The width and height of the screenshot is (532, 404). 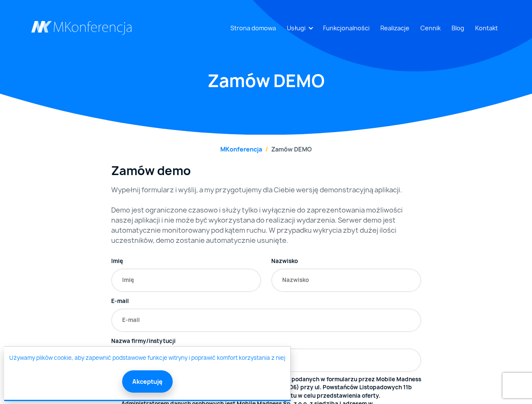 What do you see at coordinates (120, 301) in the screenshot?
I see `label: E-mail` at bounding box center [120, 301].